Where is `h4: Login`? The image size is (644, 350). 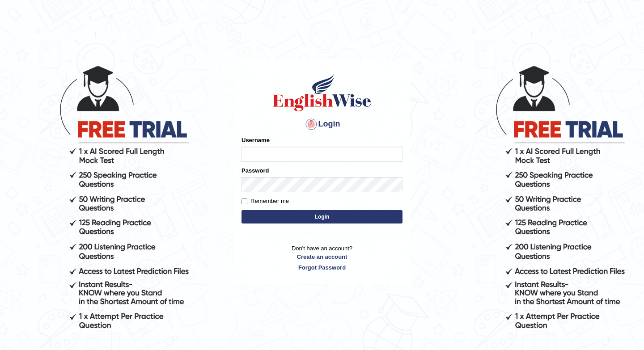 h4: Login is located at coordinates (322, 124).